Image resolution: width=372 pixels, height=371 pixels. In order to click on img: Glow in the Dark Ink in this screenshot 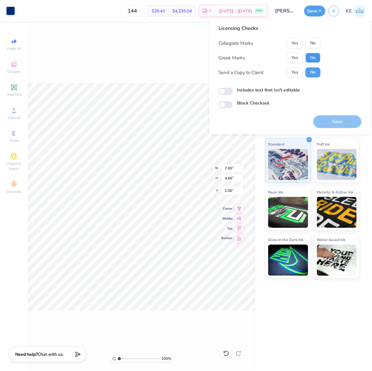, I will do `click(288, 260)`.